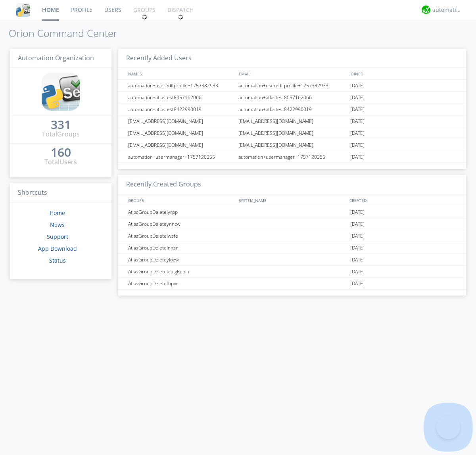  Describe the element at coordinates (292, 58) in the screenshot. I see `h3: Recently Added Users` at that location.